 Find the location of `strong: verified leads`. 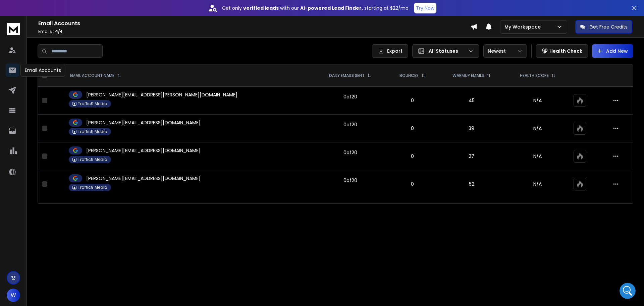

strong: verified leads is located at coordinates (261, 8).